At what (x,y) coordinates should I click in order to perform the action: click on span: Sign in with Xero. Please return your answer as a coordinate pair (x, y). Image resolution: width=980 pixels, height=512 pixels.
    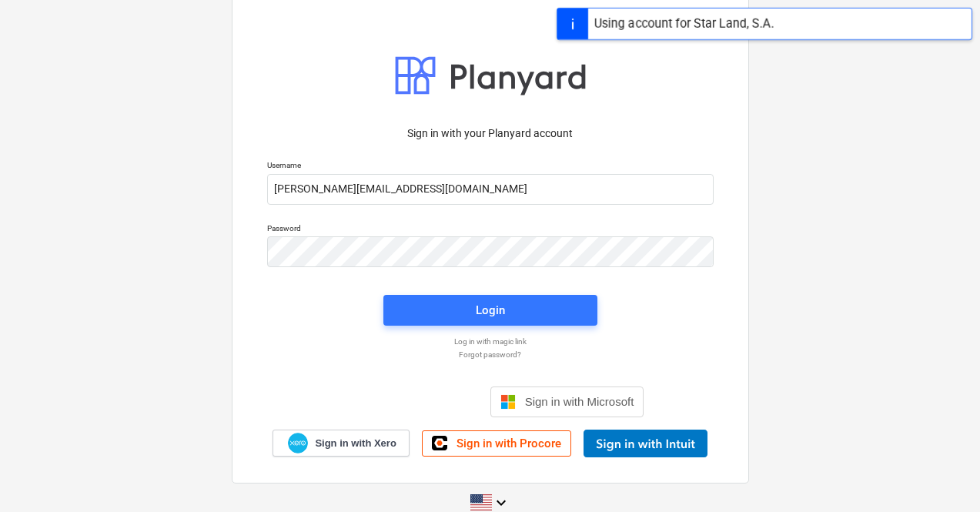
    Looking at the image, I should click on (355, 443).